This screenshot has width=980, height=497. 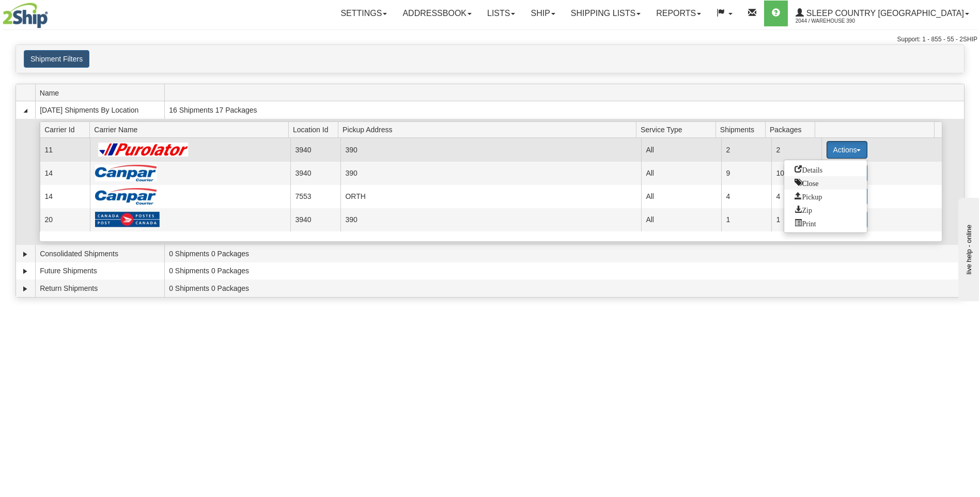 What do you see at coordinates (100, 288) in the screenshot?
I see `td: Return Shipments` at bounding box center [100, 288].